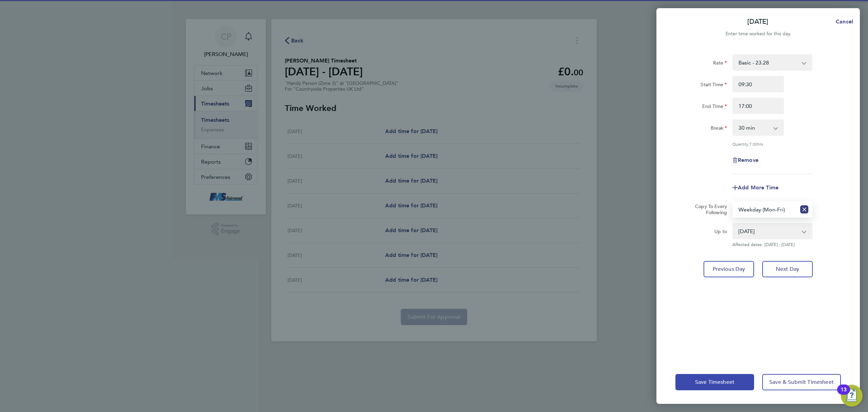 Image resolution: width=868 pixels, height=412 pixels. Describe the element at coordinates (746, 160) in the screenshot. I see `button: Remove` at that location.